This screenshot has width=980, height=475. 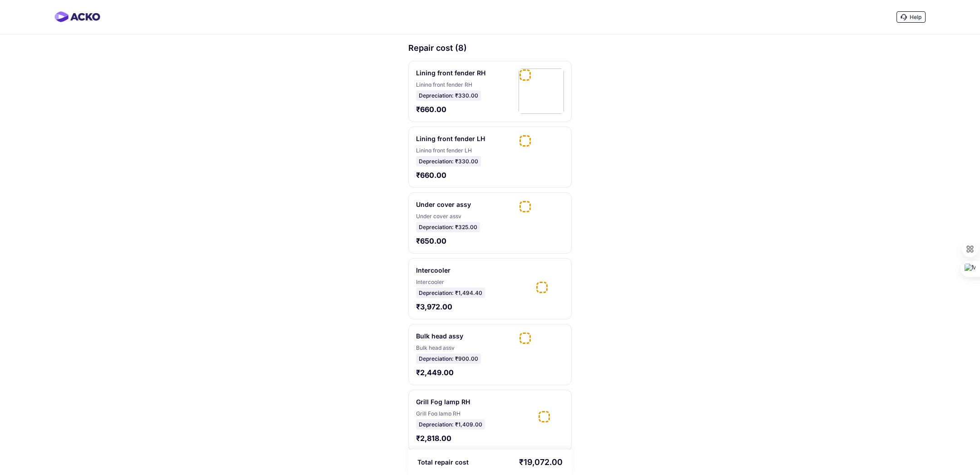 I want to click on div: Depreciation: ₹1,494.40, so click(x=450, y=293).